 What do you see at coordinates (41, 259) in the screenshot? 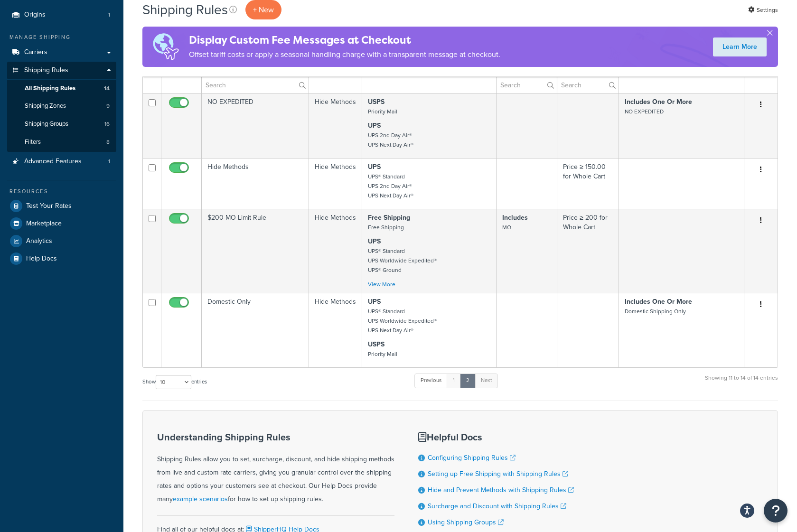
I see `span: Help Docs` at bounding box center [41, 259].